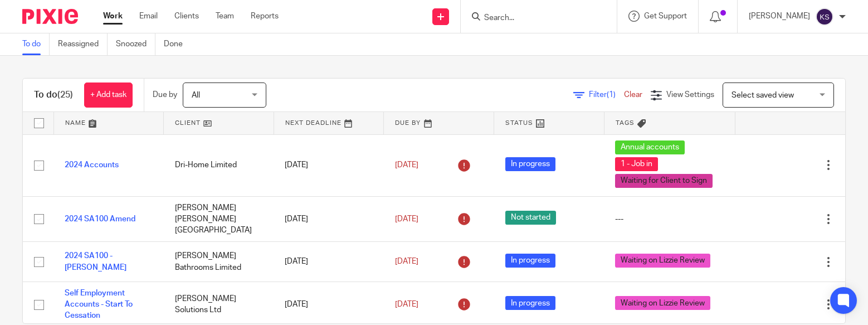 The height and width of the screenshot is (325, 868). I want to click on span: Filter, so click(606, 95).